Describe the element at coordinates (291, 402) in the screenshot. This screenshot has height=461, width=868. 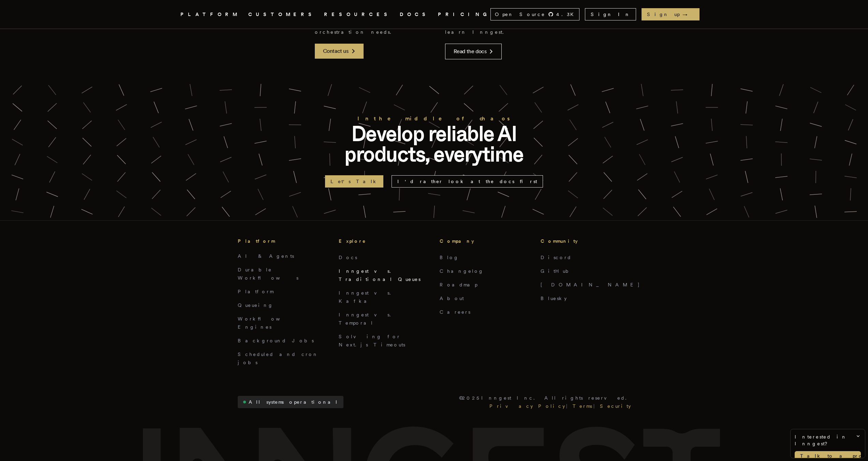
I see `a: All systems operational` at that location.